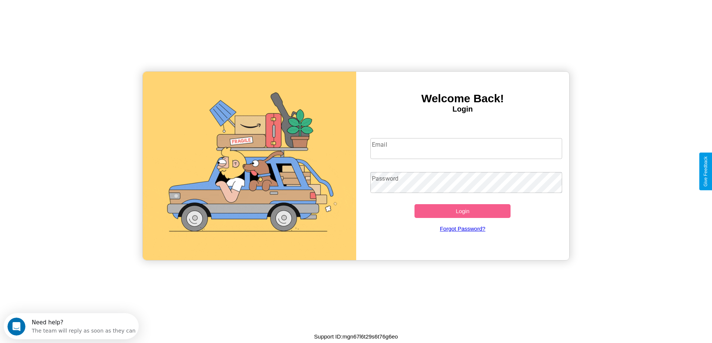 This screenshot has width=712, height=343. I want to click on div: Need help?, so click(80, 9).